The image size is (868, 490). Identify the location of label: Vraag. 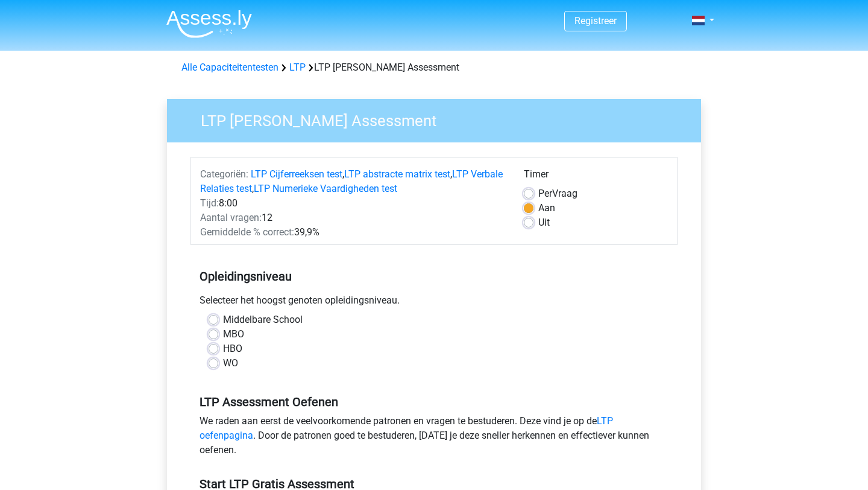
(558, 194).